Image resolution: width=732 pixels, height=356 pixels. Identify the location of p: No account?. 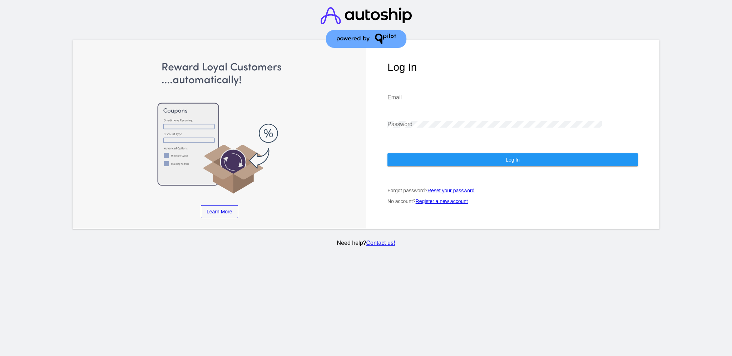
(512, 201).